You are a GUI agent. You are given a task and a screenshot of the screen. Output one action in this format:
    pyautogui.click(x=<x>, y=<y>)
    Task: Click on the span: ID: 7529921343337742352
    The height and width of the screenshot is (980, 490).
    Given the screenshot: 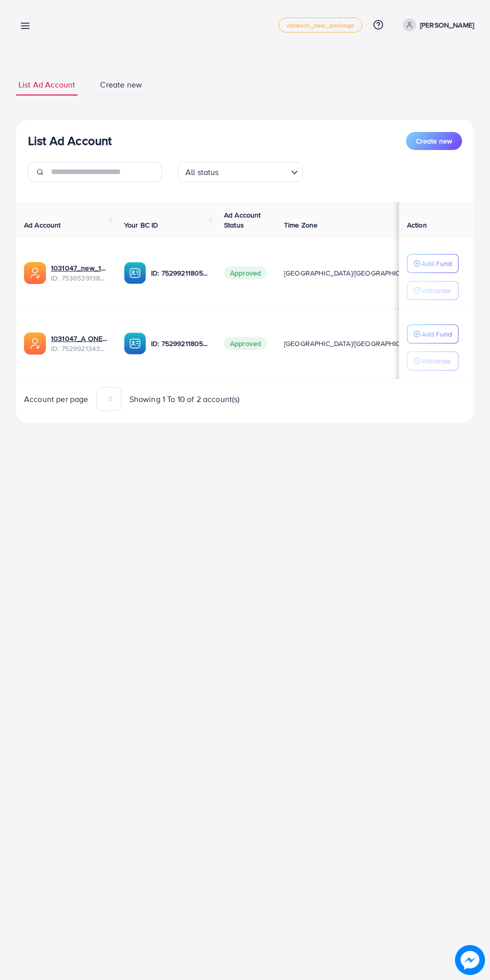 What is the action you would take?
    pyautogui.click(x=79, y=348)
    